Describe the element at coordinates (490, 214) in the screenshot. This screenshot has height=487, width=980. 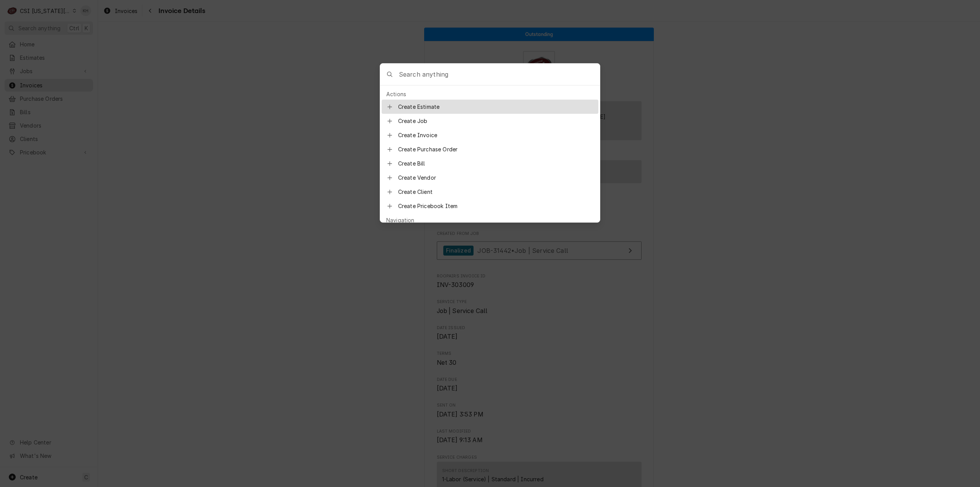
I see `div: Suggestions` at that location.